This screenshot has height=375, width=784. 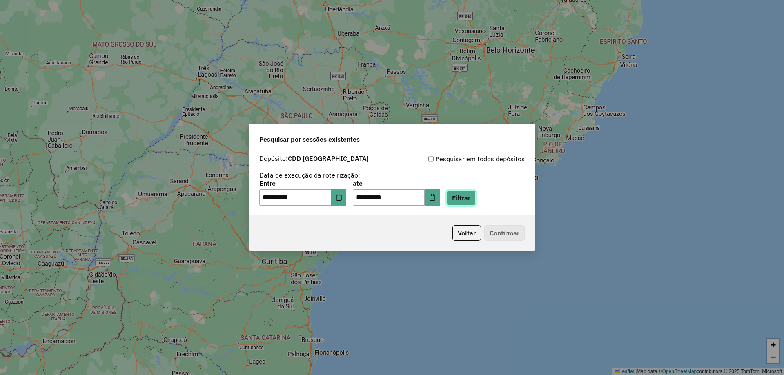 What do you see at coordinates (467, 233) in the screenshot?
I see `button: Voltar` at bounding box center [467, 233].